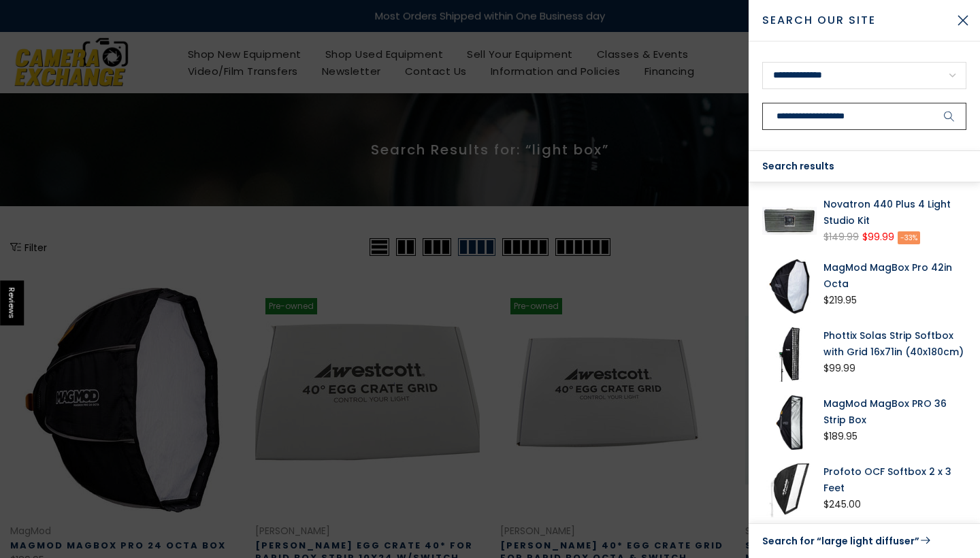 The height and width of the screenshot is (558, 980). What do you see at coordinates (839, 368) in the screenshot?
I see `div: $99.99` at bounding box center [839, 368].